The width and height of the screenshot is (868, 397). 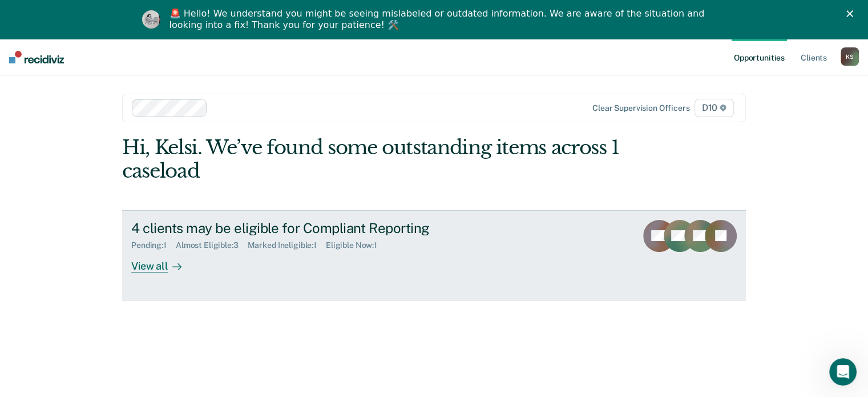 I want to click on div: Clear supervision officers, so click(x=641, y=108).